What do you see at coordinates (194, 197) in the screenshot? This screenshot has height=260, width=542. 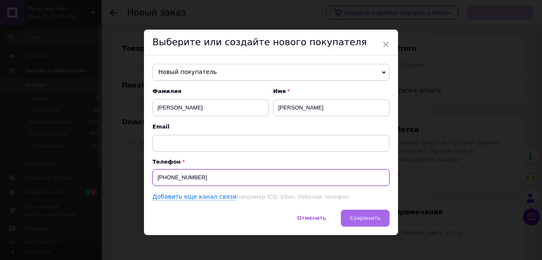 I see `a: Добавить еще канал связи` at bounding box center [194, 197].